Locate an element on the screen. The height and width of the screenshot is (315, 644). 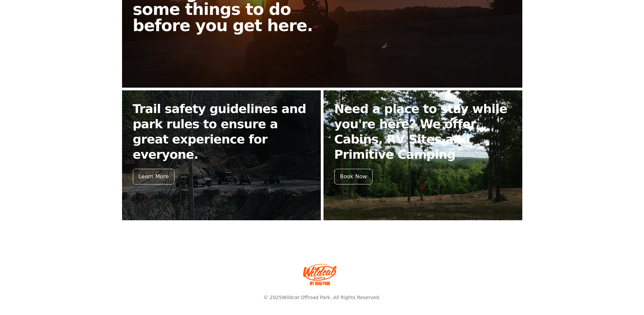
h2: Trail safety guidelines and park rules to ensure a great experience for everyone. is located at coordinates (221, 132).